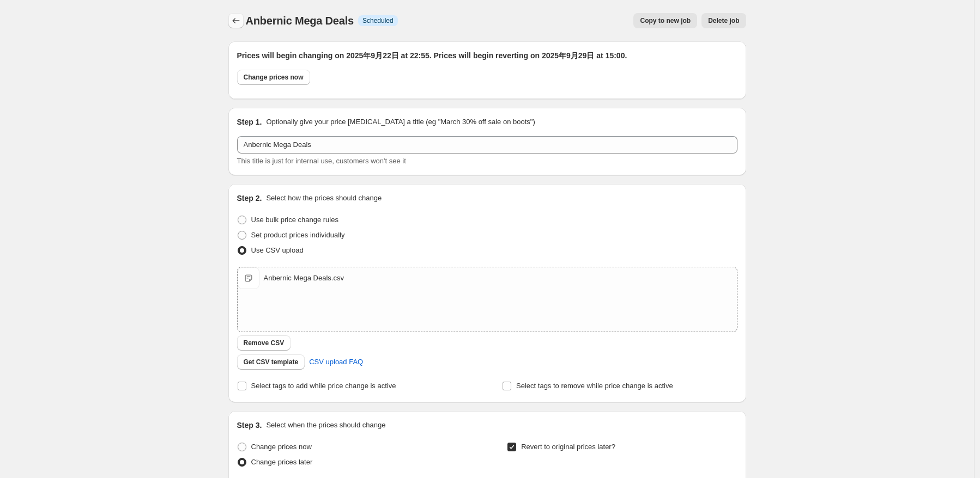  Describe the element at coordinates (723, 20) in the screenshot. I see `span: Delete job` at that location.